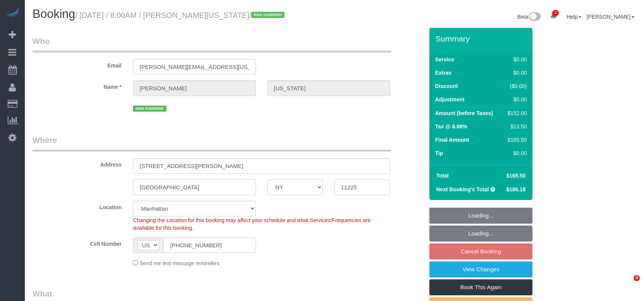 The width and height of the screenshot is (644, 301). I want to click on div: $13.50, so click(516, 126).